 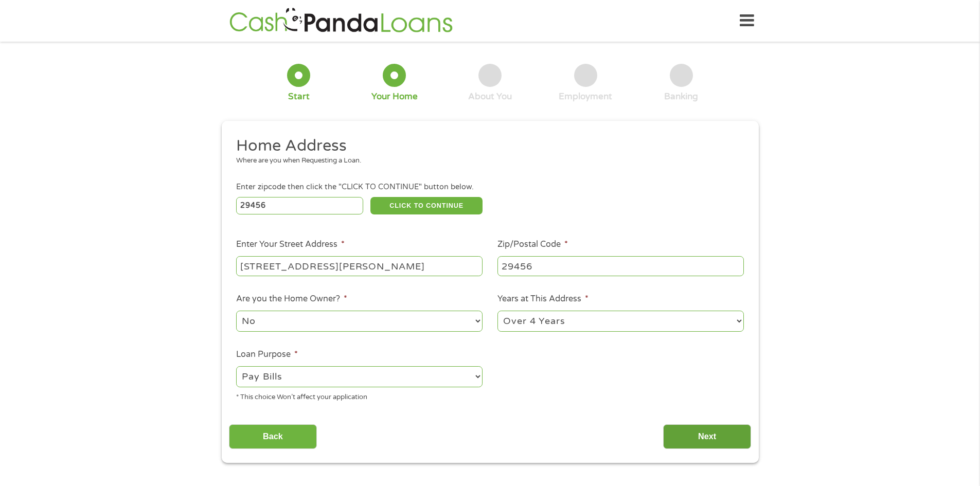 What do you see at coordinates (585, 97) in the screenshot?
I see `div: Employment` at bounding box center [585, 97].